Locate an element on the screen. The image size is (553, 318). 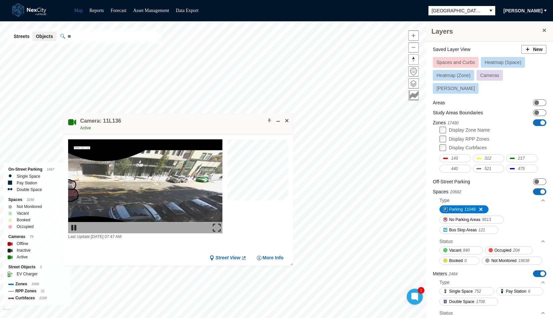
label: Areas is located at coordinates (438, 103).